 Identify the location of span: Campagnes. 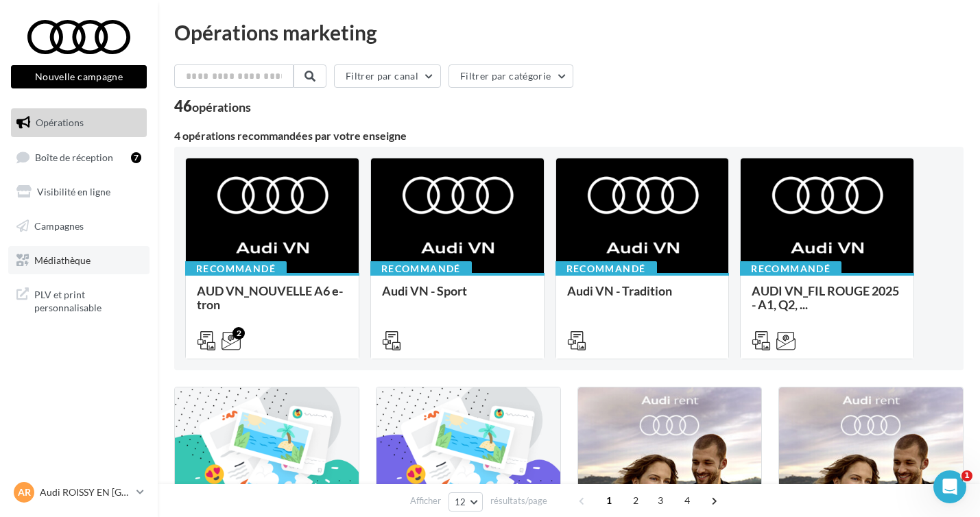
(59, 226).